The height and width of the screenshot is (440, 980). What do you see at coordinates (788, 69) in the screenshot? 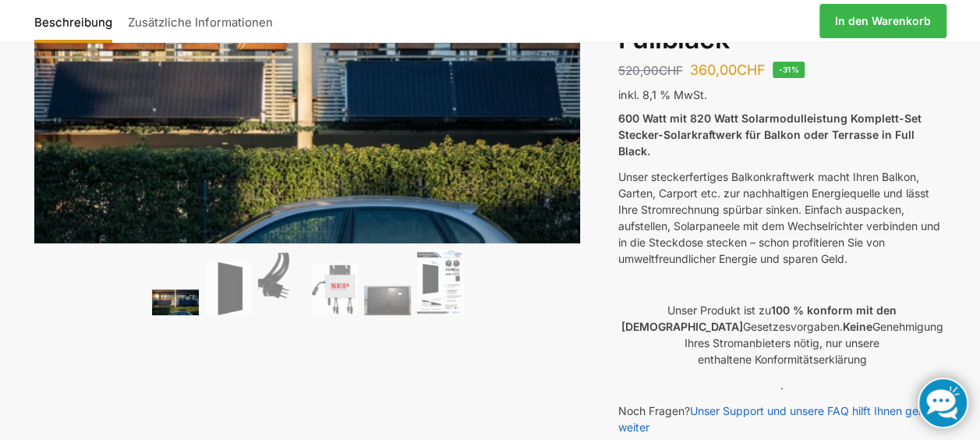
I see `span: -31%` at bounding box center [788, 69].